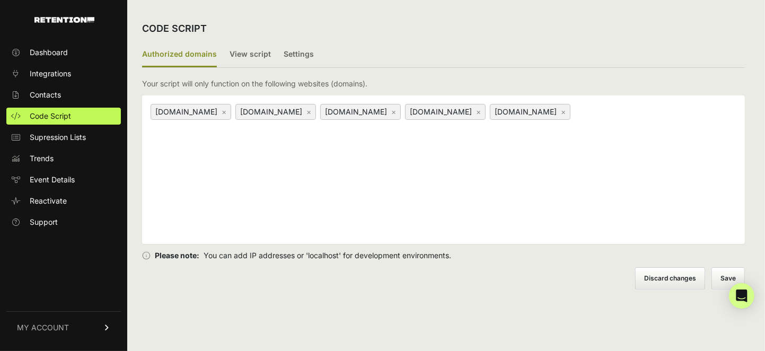 The height and width of the screenshot is (351, 765). I want to click on span: Event Details, so click(52, 180).